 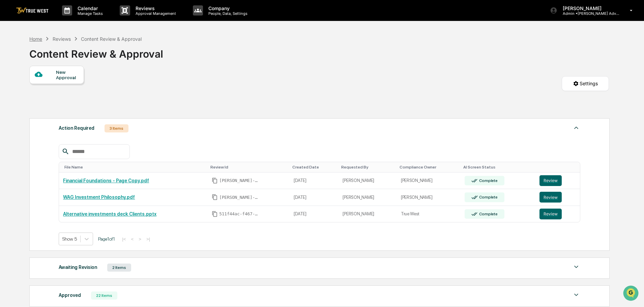 I want to click on span: 511f44ac-f467-49e9-946d-3515ac210c2a, so click(x=239, y=214).